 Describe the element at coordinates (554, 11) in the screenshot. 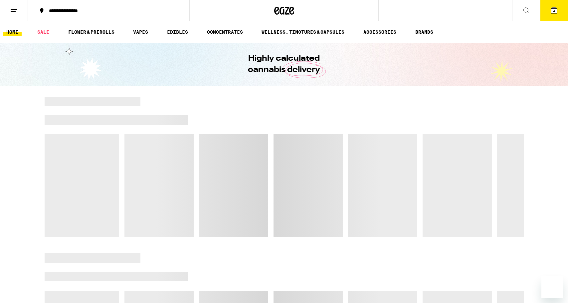

I see `button: 4` at that location.